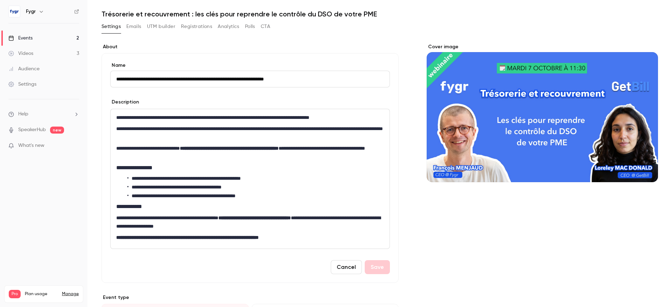 Image resolution: width=672 pixels, height=307 pixels. I want to click on h6: Fygr, so click(31, 12).